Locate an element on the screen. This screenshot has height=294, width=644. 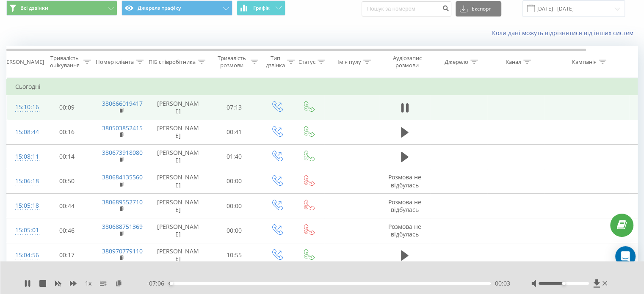
span: - 07:06 is located at coordinates (158, 284).